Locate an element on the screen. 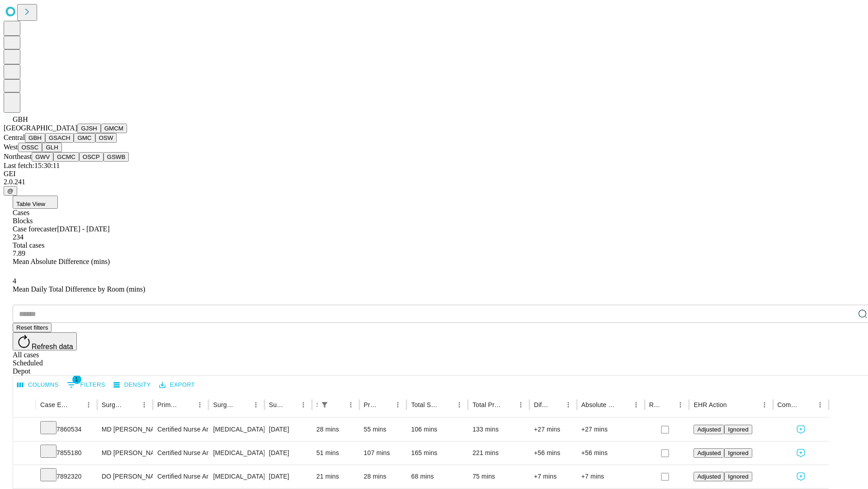  div: +27 mins is located at coordinates (611, 429).